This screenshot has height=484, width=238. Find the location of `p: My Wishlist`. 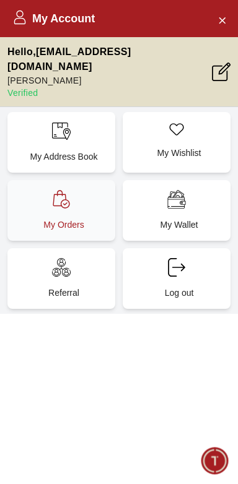

p: My Wishlist is located at coordinates (179, 153).